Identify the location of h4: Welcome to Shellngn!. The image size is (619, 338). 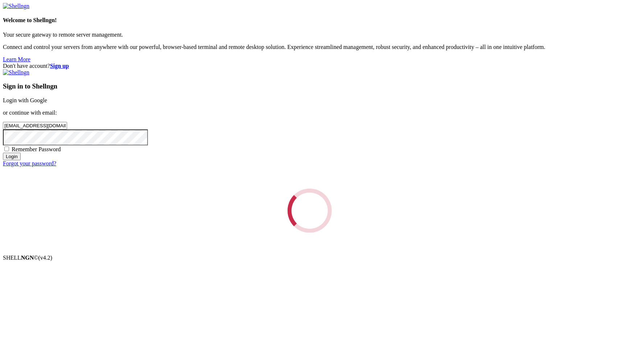
(309, 20).